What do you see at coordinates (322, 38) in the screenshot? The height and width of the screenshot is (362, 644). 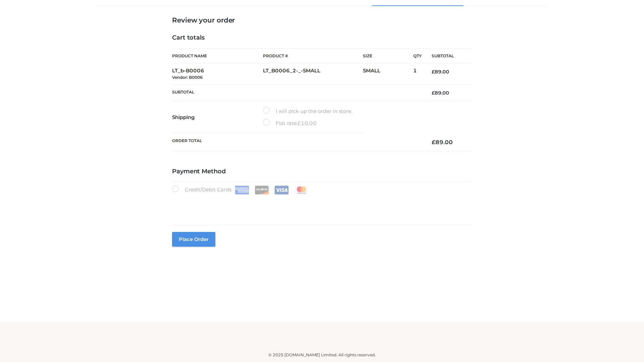 I see `h4: Cart totals` at bounding box center [322, 38].